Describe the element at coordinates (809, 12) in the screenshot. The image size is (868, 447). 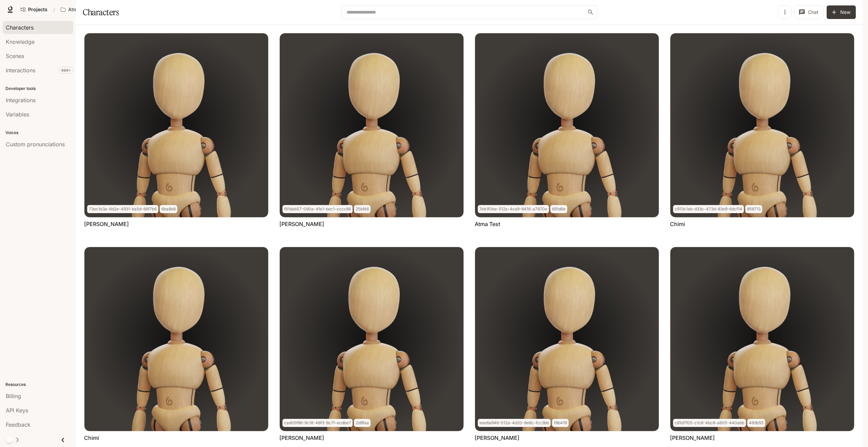
I see `button: Chat` at that location.